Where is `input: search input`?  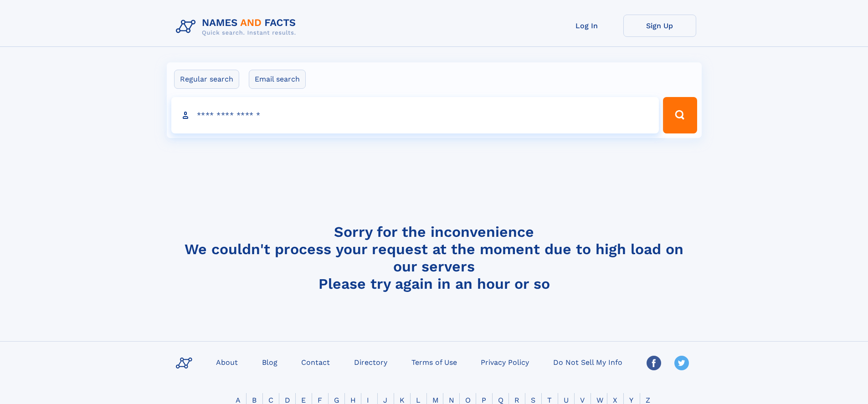 input: search input is located at coordinates (415, 115).